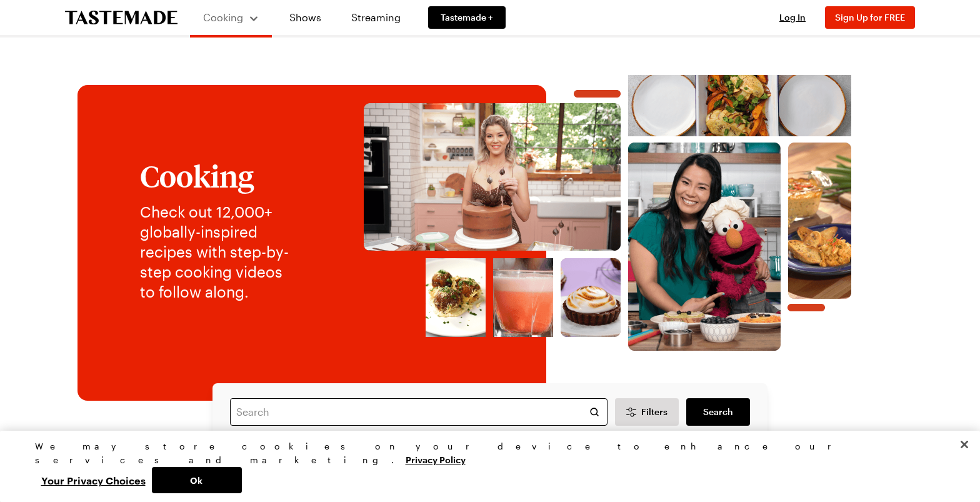 This screenshot has width=980, height=502. I want to click on span: Cooking, so click(223, 17).